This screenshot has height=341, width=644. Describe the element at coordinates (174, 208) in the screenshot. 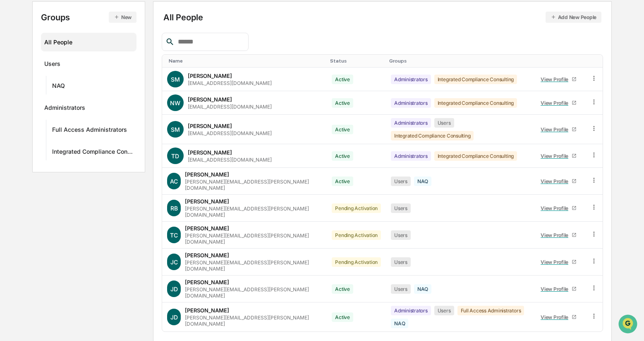

I see `span: RB` at that location.